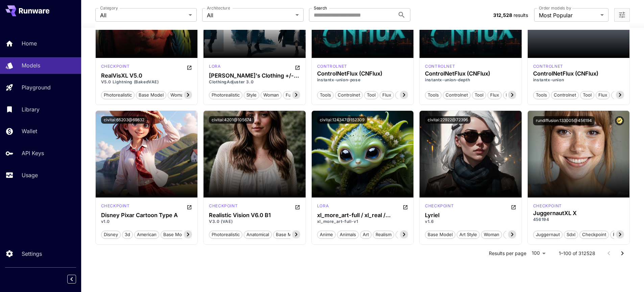 The image size is (644, 292). Describe the element at coordinates (515, 234) in the screenshot. I see `button: beautiful` at that location.